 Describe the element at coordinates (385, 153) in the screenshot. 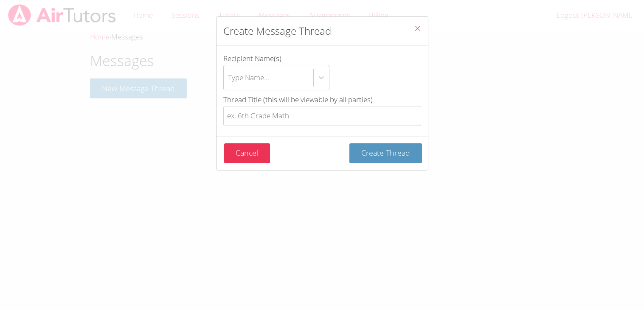

I see `span: Create Thread` at that location.